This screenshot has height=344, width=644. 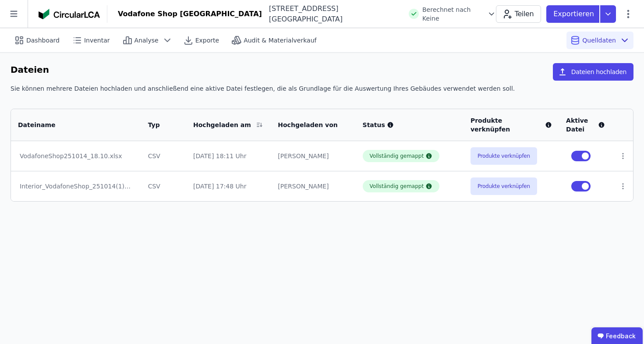 What do you see at coordinates (518, 14) in the screenshot?
I see `button: Teilen` at bounding box center [518, 14].